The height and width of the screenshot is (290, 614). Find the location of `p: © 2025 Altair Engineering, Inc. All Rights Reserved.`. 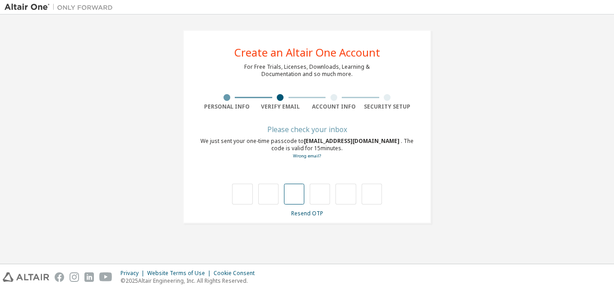

p: © 2025 Altair Engineering, Inc. All Rights Reserved. is located at coordinates (190, 280).